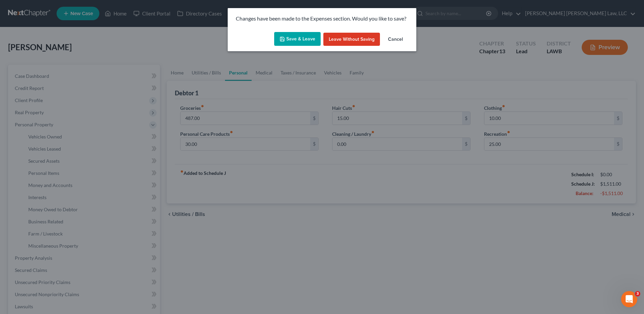 The height and width of the screenshot is (314, 644). What do you see at coordinates (396, 40) in the screenshot?
I see `button: Cancel` at bounding box center [396, 40].